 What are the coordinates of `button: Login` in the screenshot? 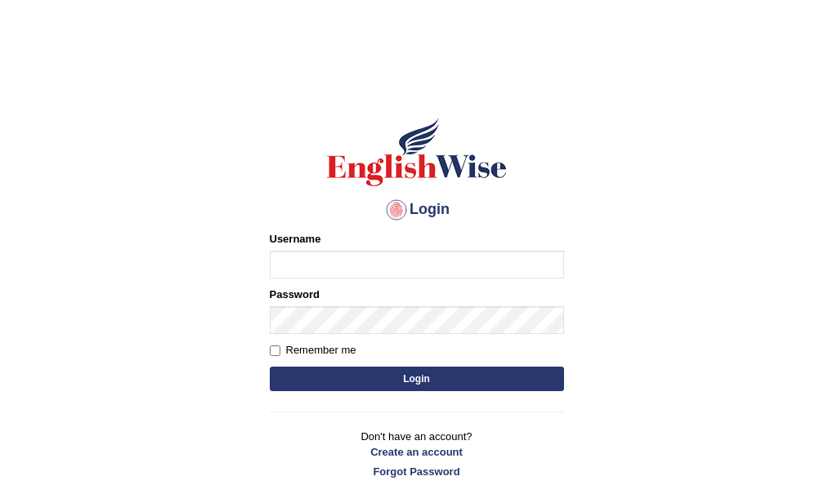 It's located at (417, 379).